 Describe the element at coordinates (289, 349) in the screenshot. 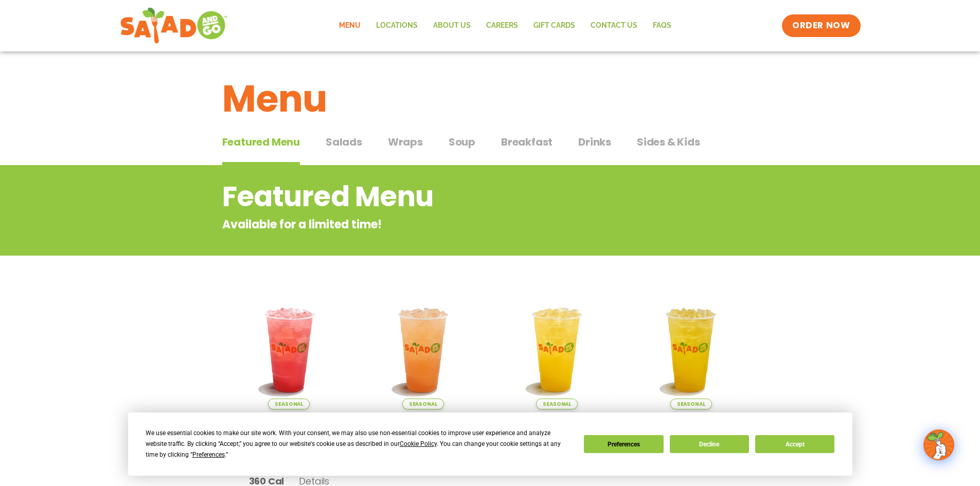

I see `img: Product photo for Blackberry Bramble Lemonade` at that location.